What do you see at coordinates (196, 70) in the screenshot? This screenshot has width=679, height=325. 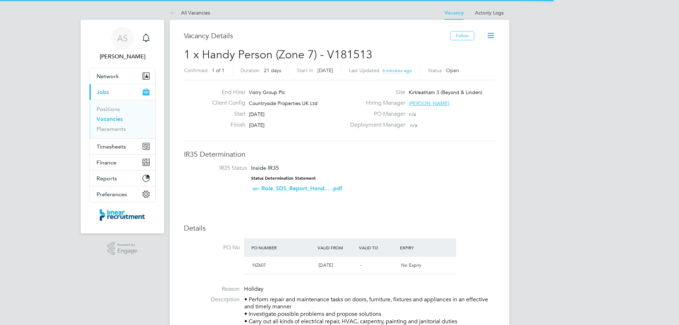 I see `label: Confirmed` at bounding box center [196, 70].